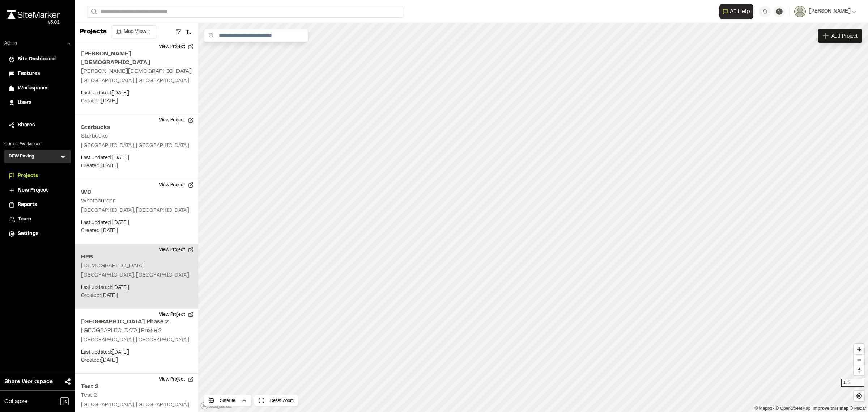  What do you see at coordinates (216, 405) in the screenshot?
I see `a: Mapbox logo` at bounding box center [216, 405].